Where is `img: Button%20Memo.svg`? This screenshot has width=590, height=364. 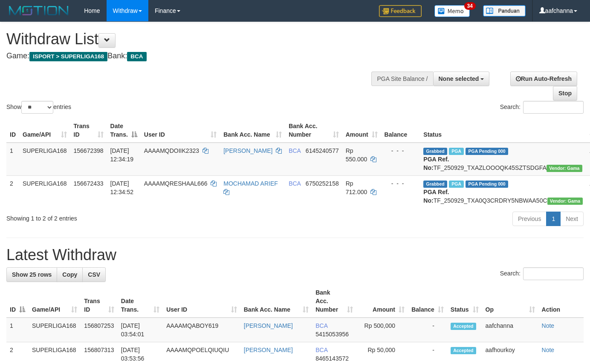 img: Button%20Memo.svg is located at coordinates (452, 11).